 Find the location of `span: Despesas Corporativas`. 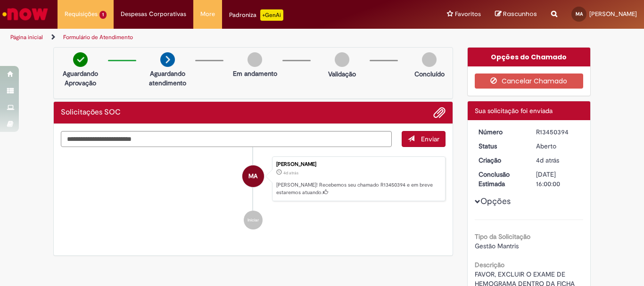

span: Despesas Corporativas is located at coordinates (153, 14).